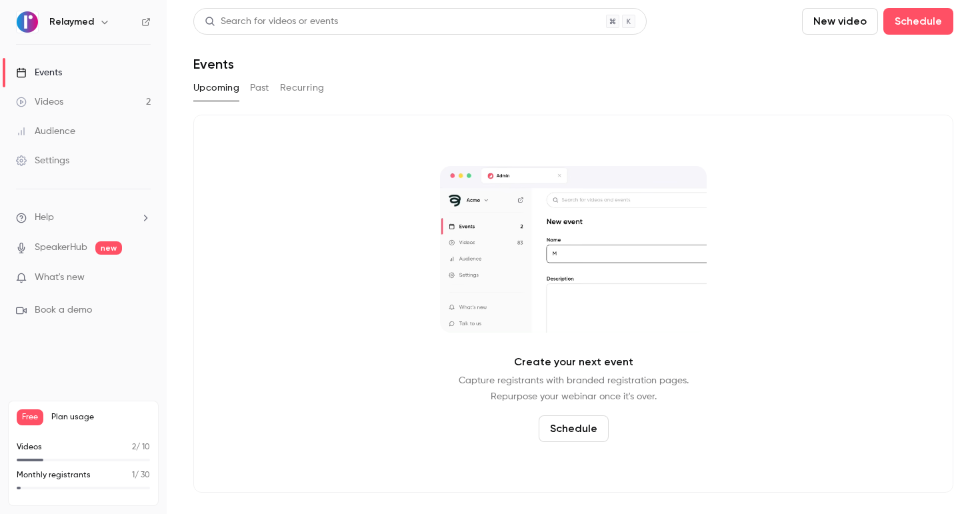  Describe the element at coordinates (101, 417) in the screenshot. I see `span: Plan usage` at that location.